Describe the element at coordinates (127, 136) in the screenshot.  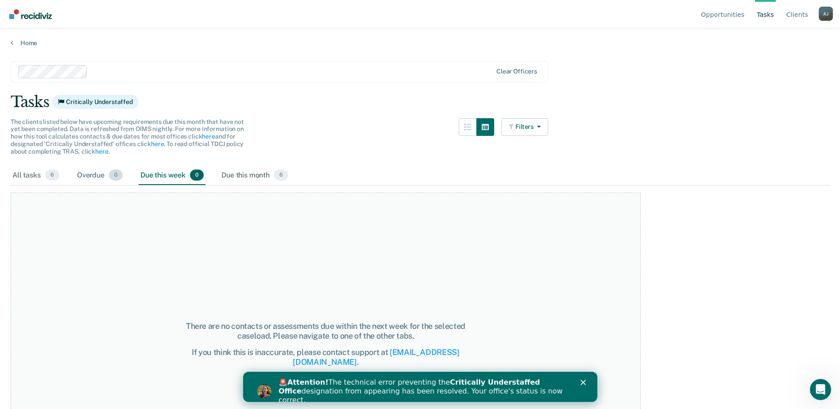
I see `span: The clients listed below have upcoming requirements due this month that have not yet been complet...` at that location.